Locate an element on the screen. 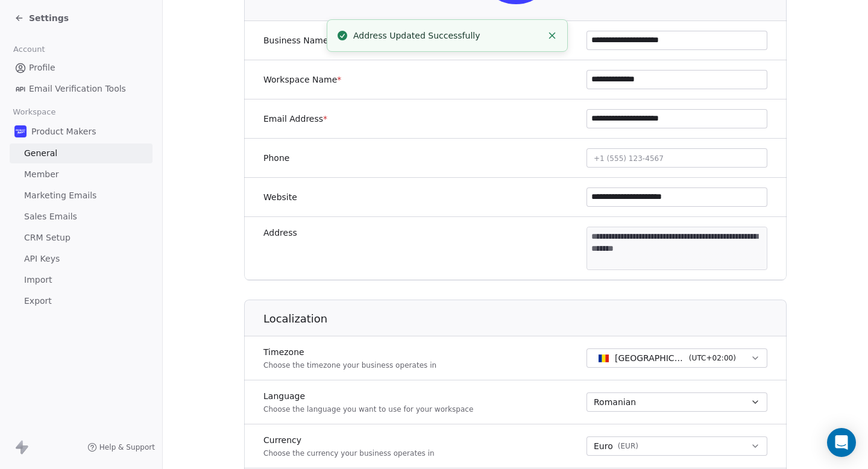 The height and width of the screenshot is (469, 868). label: Phone is located at coordinates (276, 158).